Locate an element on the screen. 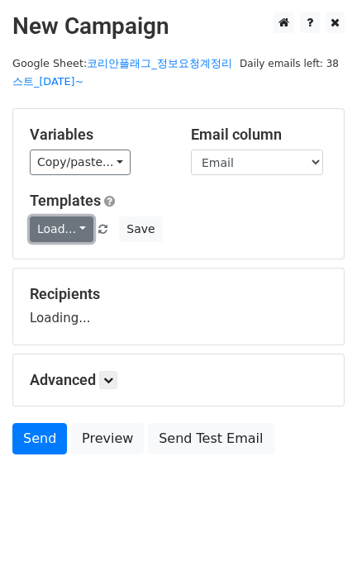 This screenshot has height=561, width=357. a: Load... is located at coordinates (61, 229).